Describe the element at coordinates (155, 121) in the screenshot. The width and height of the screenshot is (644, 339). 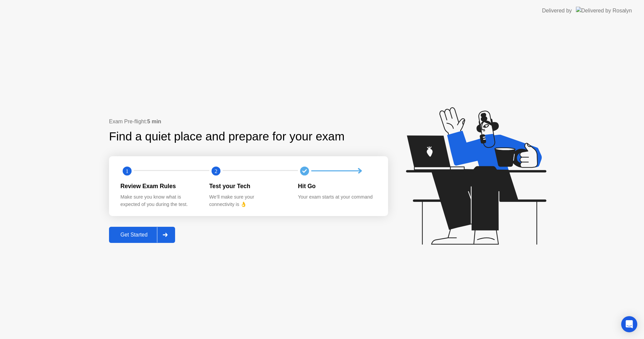
I see `b: 5 min` at that location.